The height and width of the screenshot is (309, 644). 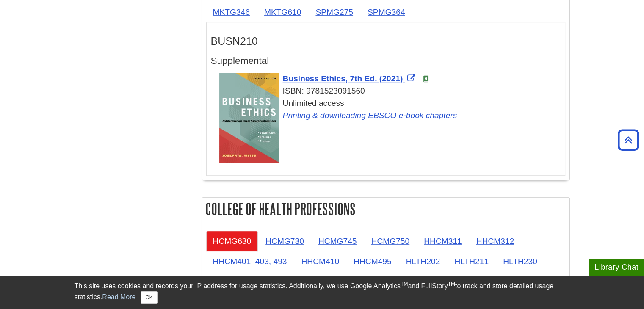 I want to click on a: HSAD440, so click(x=528, y=282).